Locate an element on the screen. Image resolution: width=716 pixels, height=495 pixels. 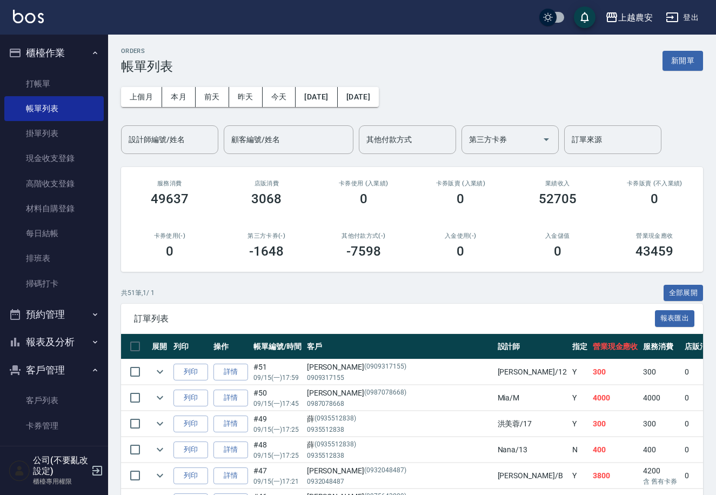
p: (0932048487) is located at coordinates (385, 470).